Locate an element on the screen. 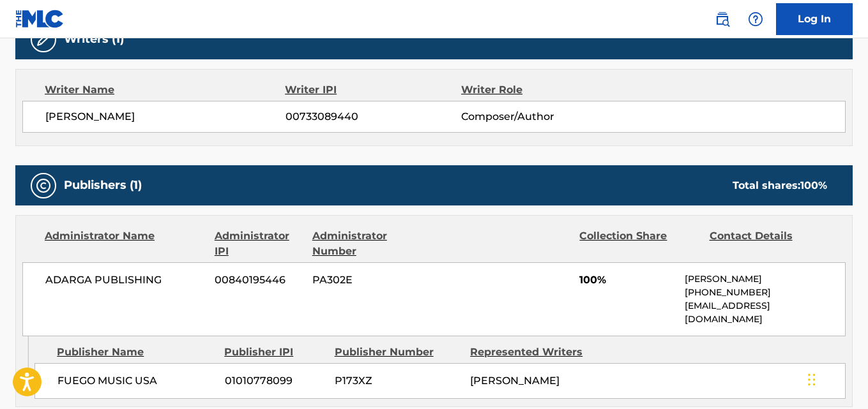 The height and width of the screenshot is (409, 868). span: 00733089440 is located at coordinates (373, 117).